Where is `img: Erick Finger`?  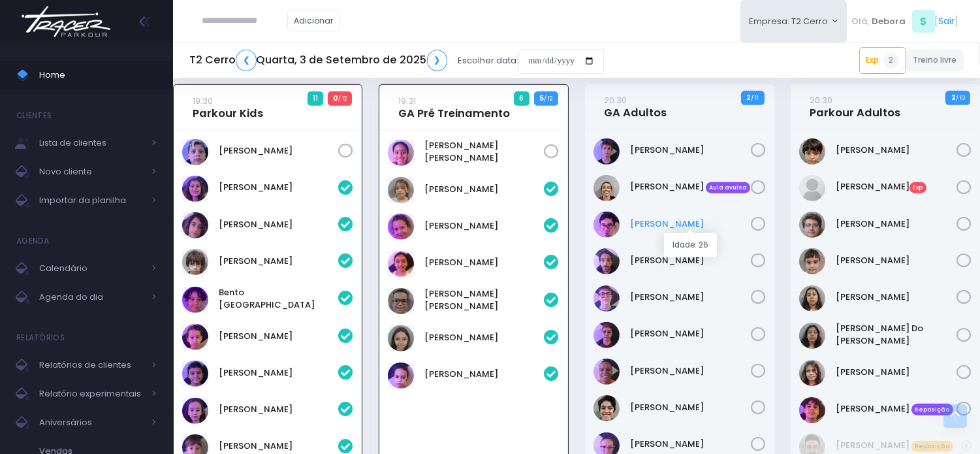
img: Erick Finger is located at coordinates (813, 224).